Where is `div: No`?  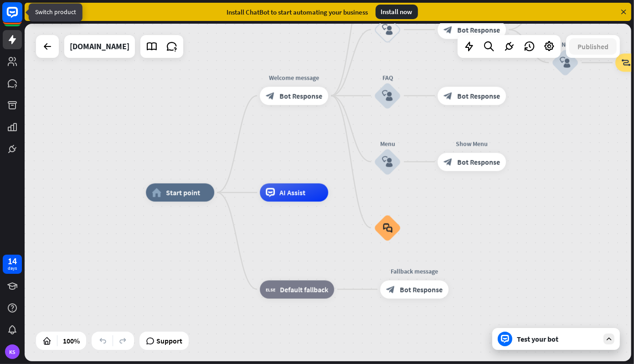
div: No is located at coordinates (565, 45).